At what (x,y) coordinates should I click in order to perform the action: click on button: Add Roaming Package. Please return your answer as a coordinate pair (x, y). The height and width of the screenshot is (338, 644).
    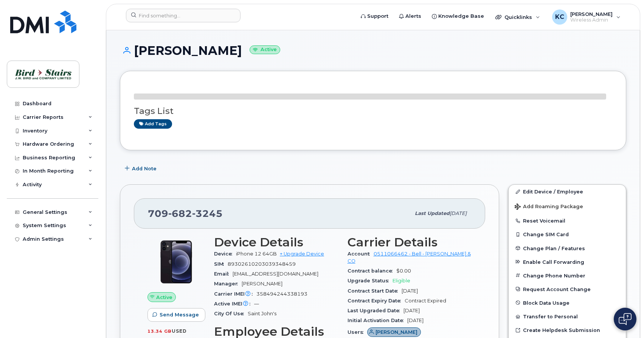
    Looking at the image, I should click on (568, 206).